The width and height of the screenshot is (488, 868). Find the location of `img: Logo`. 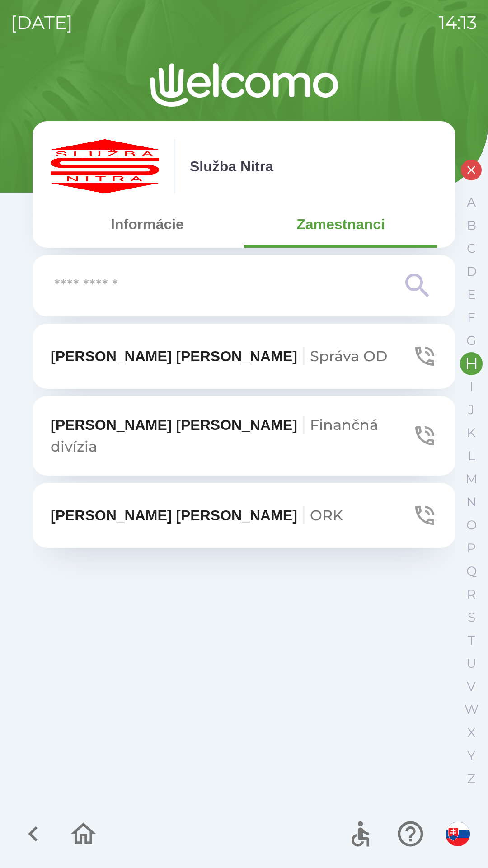

img: Logo is located at coordinates (244, 85).